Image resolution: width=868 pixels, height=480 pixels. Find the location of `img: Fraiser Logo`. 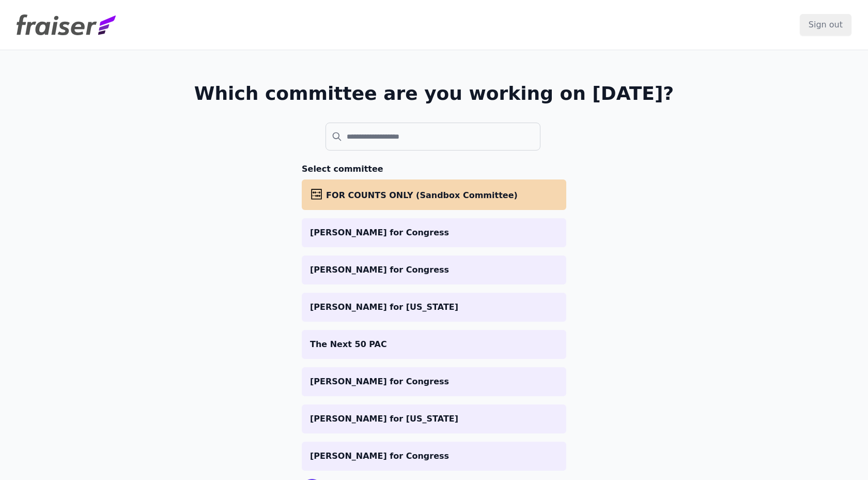

img: Fraiser Logo is located at coordinates (67, 25).